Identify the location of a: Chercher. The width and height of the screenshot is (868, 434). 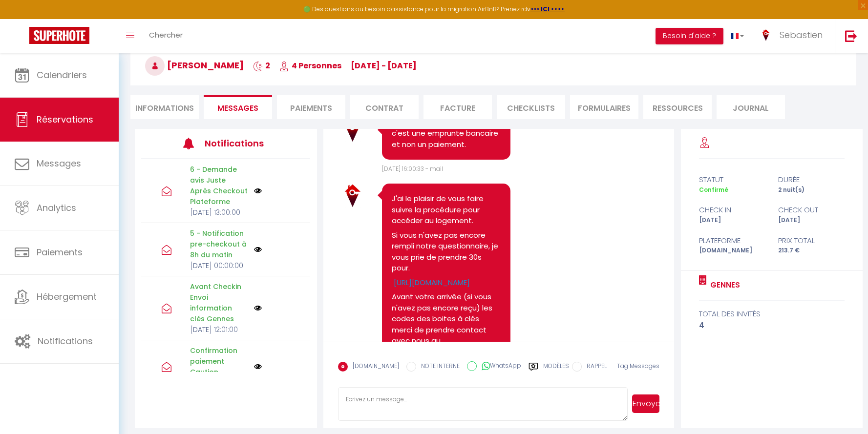
(166, 36).